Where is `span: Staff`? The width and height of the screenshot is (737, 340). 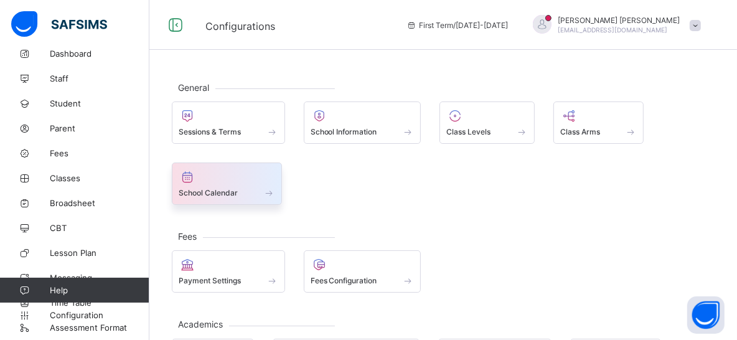 span: Staff is located at coordinates (100, 78).